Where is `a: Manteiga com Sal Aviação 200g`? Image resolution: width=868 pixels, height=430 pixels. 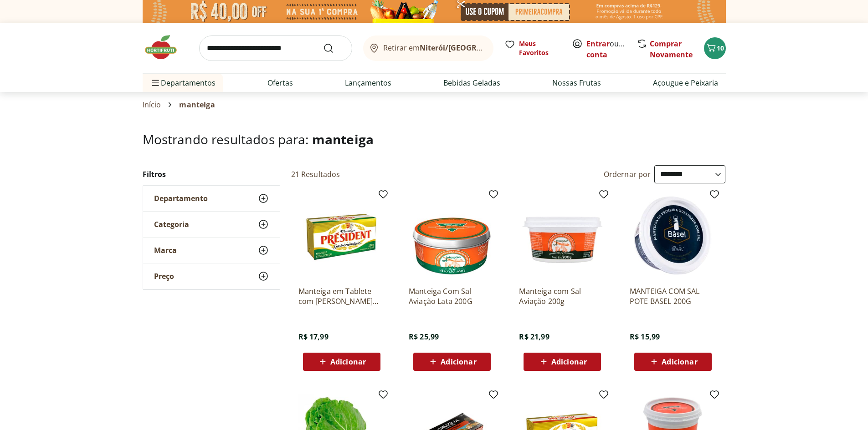
a: Manteiga com Sal Aviação 200g is located at coordinates (562, 296).